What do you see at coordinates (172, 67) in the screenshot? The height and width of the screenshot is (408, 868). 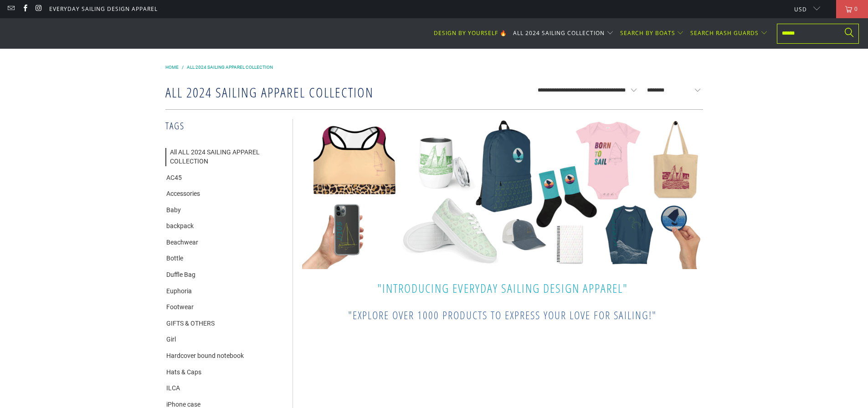 I see `a: Home` at bounding box center [172, 67].